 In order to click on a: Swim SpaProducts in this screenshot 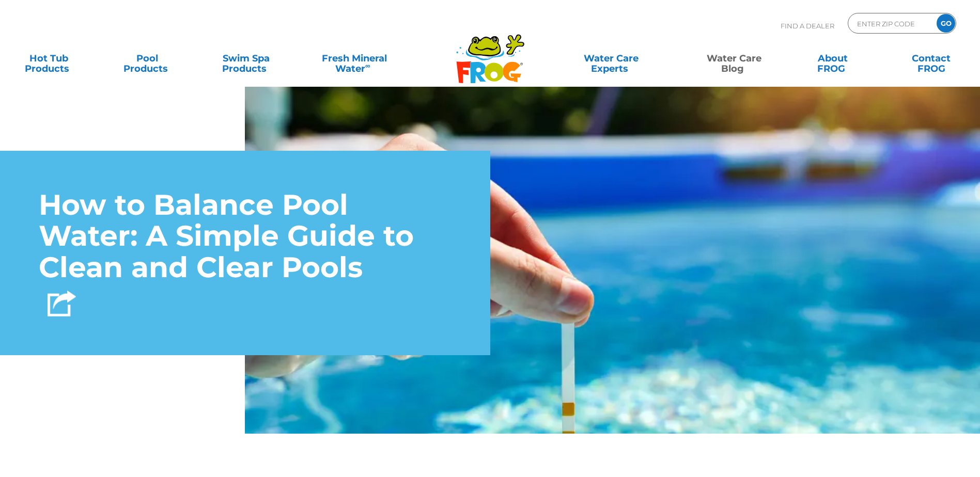, I will do `click(246, 59)`.